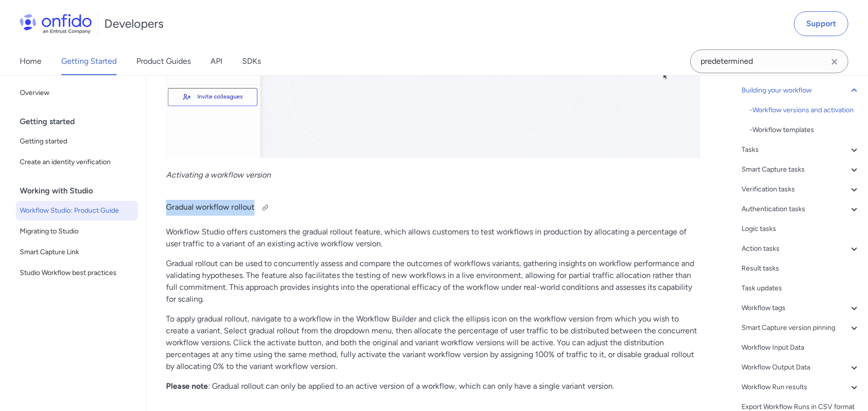 Image resolution: width=868 pixels, height=411 pixels. Describe the element at coordinates (769, 61) in the screenshot. I see `input: Onfido search input field` at that location.